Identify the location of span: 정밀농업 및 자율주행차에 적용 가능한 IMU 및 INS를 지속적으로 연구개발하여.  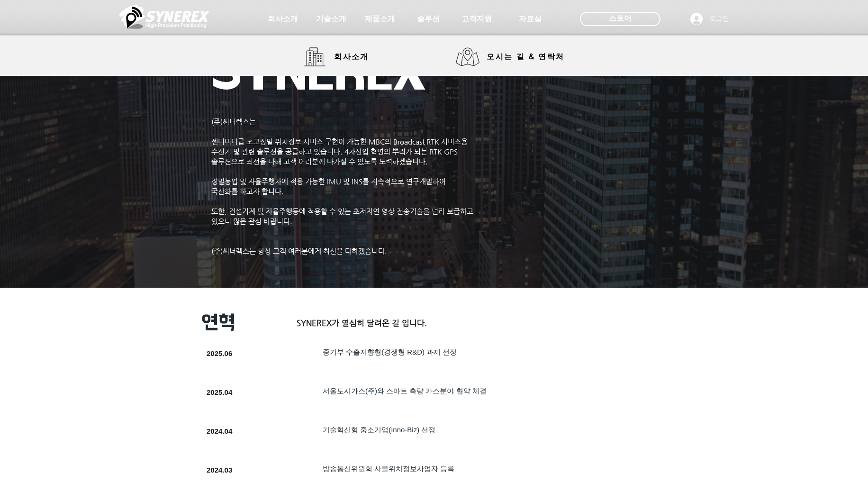
(328, 181).